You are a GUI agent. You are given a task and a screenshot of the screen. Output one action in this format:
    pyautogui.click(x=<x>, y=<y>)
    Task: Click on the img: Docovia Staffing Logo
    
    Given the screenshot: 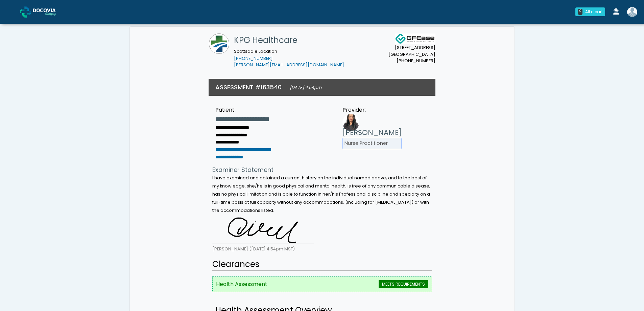 What is the action you would take?
    pyautogui.click(x=415, y=39)
    